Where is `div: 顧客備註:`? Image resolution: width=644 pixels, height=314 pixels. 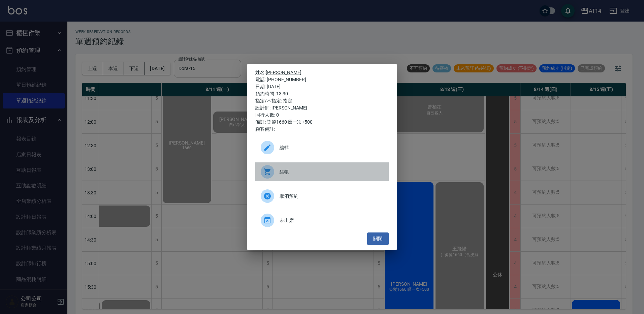 div: 顧客備註: is located at coordinates (322, 129).